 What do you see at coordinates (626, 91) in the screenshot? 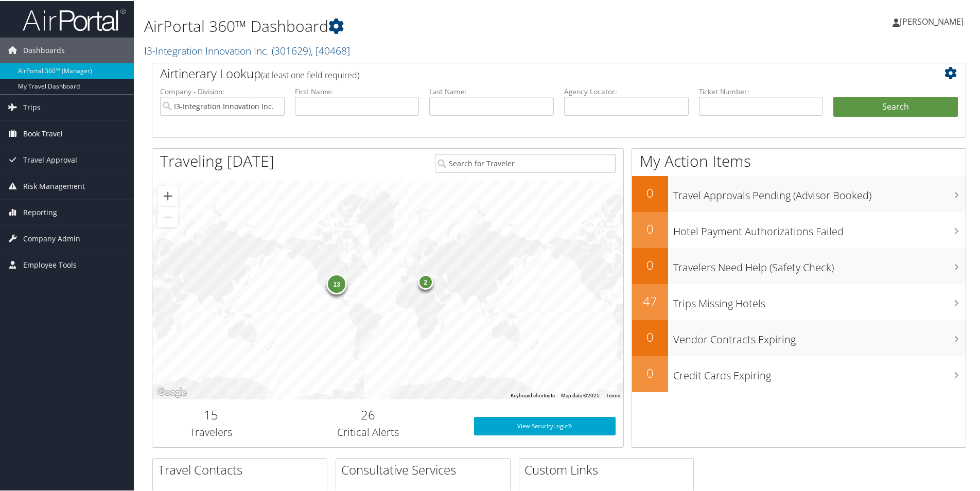
I see `label: Agency Locator:` at bounding box center [626, 91].